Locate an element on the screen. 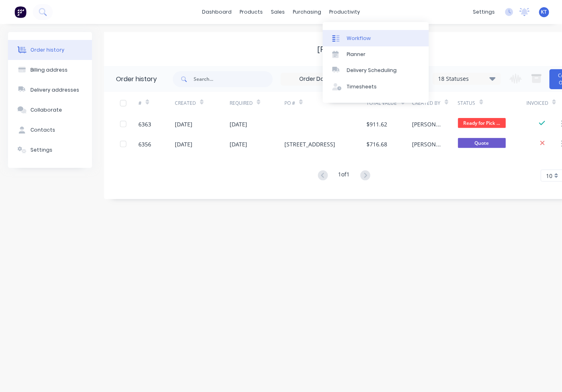  div: sales is located at coordinates (278, 12).